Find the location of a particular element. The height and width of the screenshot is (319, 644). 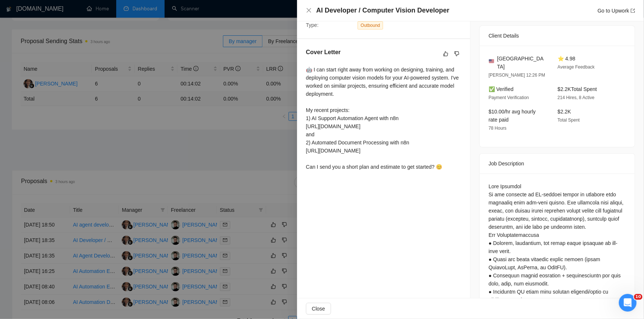

span: Outbound is located at coordinates (370, 26).